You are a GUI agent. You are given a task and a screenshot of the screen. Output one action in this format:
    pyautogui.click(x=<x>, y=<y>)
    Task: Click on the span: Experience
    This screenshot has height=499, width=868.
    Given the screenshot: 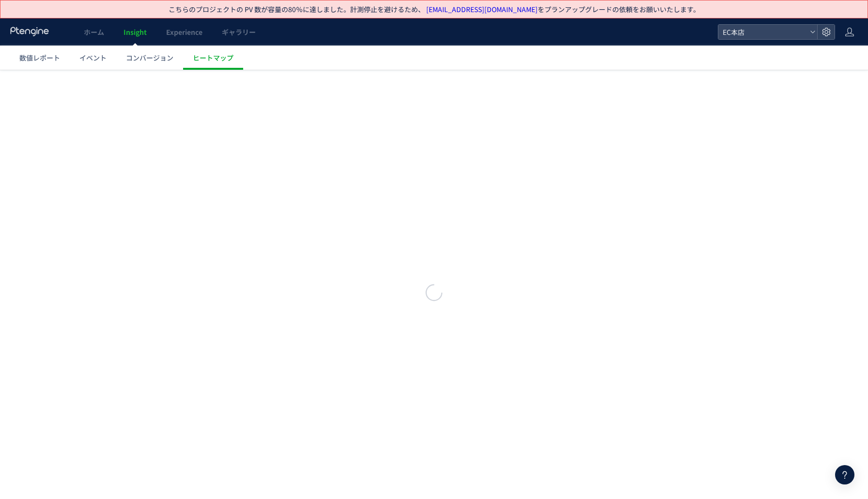 What is the action you would take?
    pyautogui.click(x=184, y=32)
    